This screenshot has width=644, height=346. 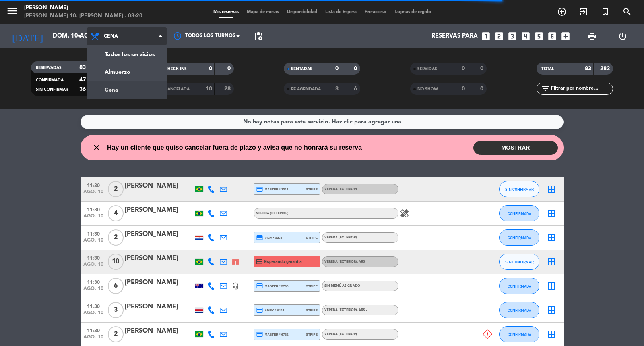 What do you see at coordinates (341, 12) in the screenshot?
I see `span: Lista de Espera` at bounding box center [341, 12].